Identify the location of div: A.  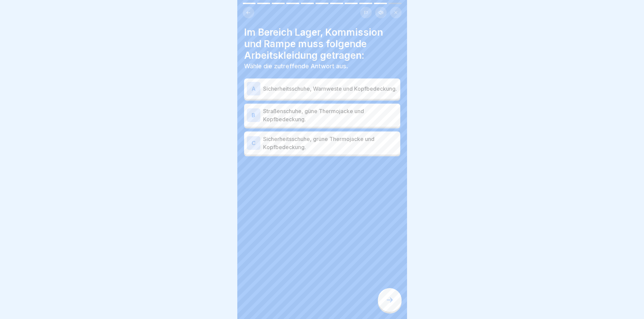
(254, 89).